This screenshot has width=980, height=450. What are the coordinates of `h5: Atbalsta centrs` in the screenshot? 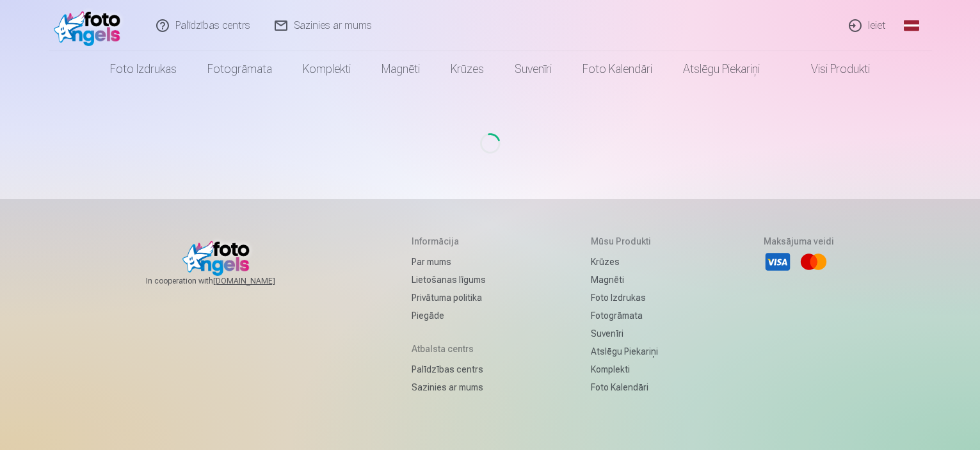 It's located at (449, 349).